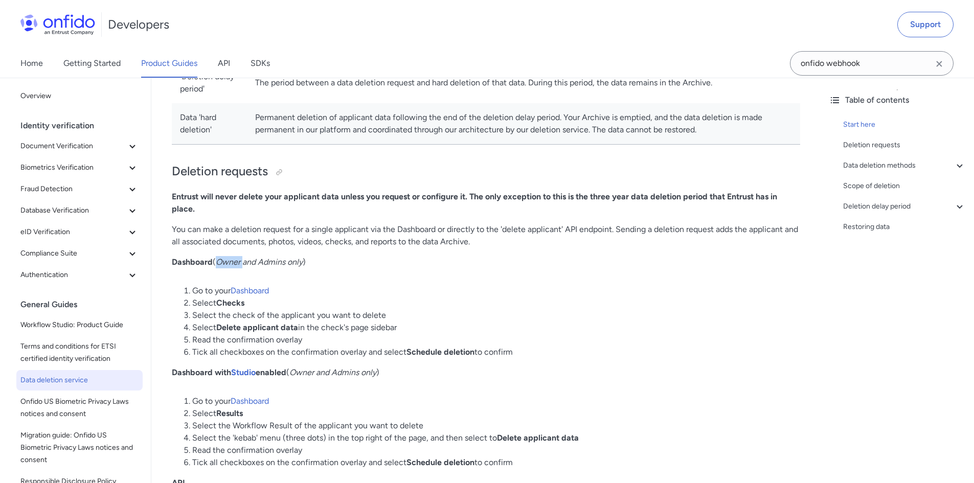 This screenshot has width=974, height=483. Describe the element at coordinates (230, 413) in the screenshot. I see `strong: Results` at that location.